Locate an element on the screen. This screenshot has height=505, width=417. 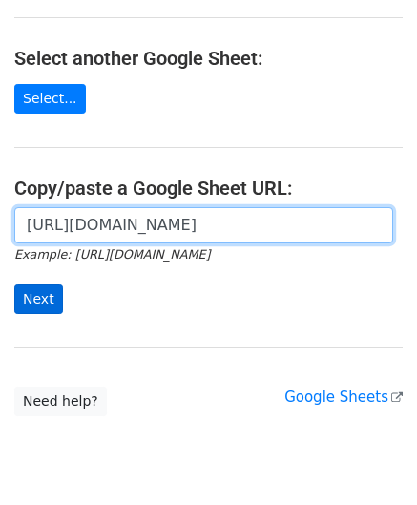
h4: Select another Google Sheet: is located at coordinates (208, 58).